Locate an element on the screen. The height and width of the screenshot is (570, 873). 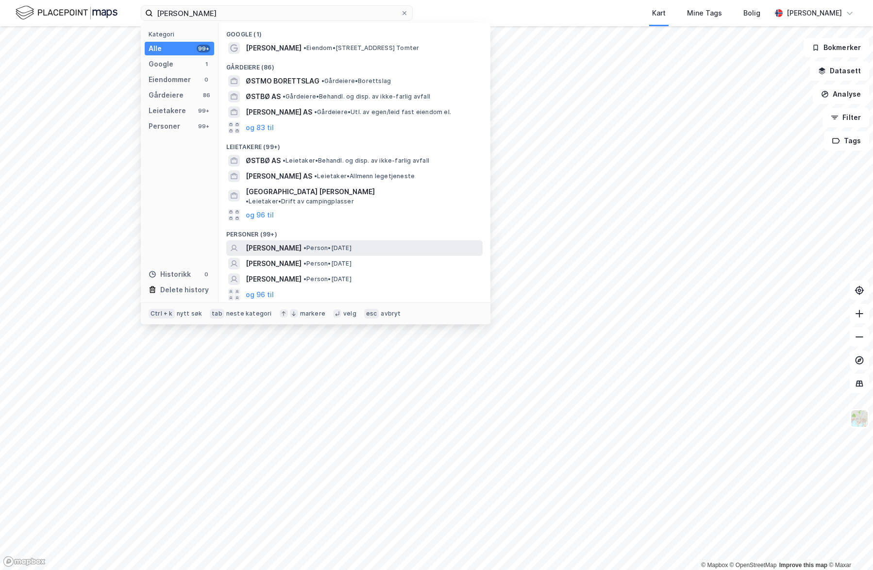
div: esc is located at coordinates (371, 314).